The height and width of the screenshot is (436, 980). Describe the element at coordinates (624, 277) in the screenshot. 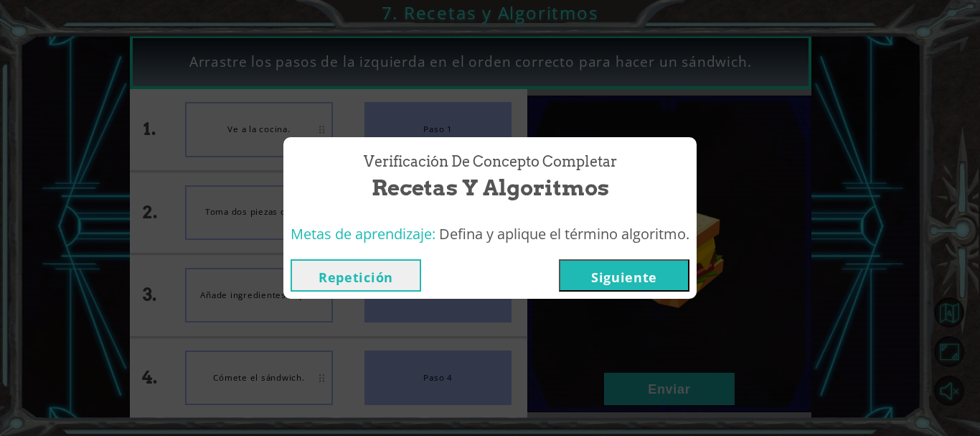

I see `font: Siguiente` at that location.